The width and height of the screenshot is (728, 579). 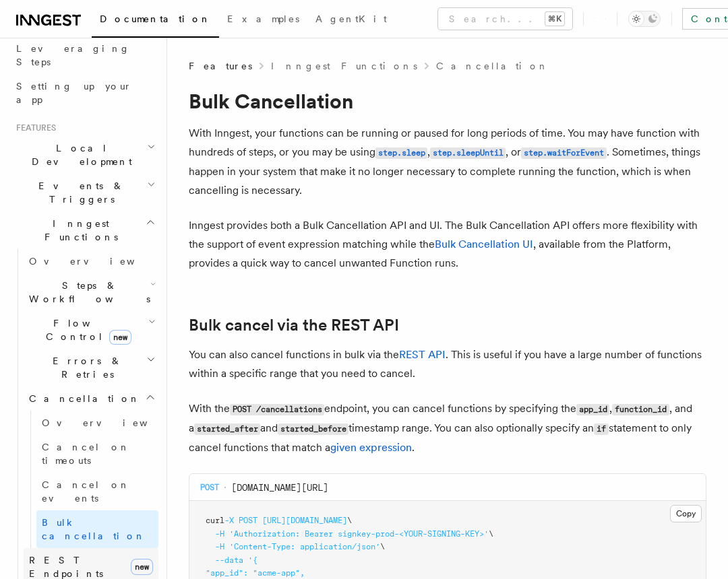 What do you see at coordinates (352, 20) in the screenshot?
I see `a: AgentKit` at bounding box center [352, 20].